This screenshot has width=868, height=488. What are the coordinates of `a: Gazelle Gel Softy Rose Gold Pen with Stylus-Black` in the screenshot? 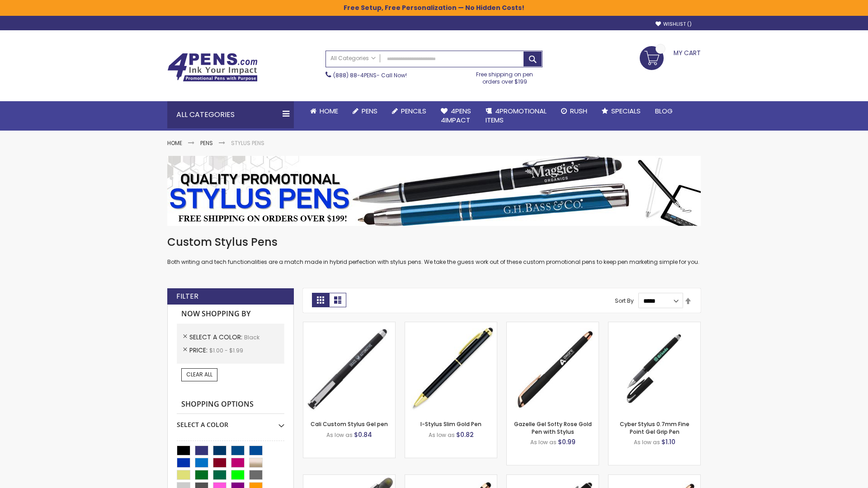 It's located at (552, 325).